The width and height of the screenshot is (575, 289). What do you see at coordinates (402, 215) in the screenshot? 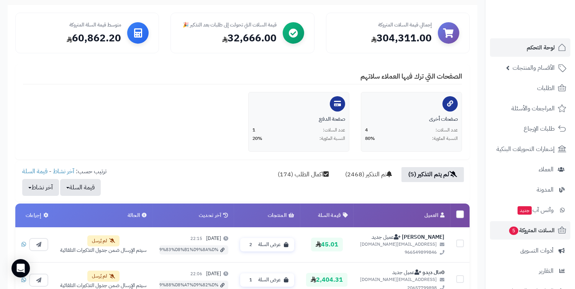
I see `th: العميل` at bounding box center [402, 215].